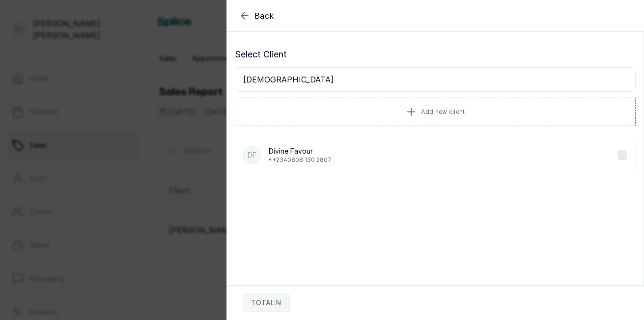  What do you see at coordinates (442, 112) in the screenshot?
I see `span: Add new client` at bounding box center [442, 112].